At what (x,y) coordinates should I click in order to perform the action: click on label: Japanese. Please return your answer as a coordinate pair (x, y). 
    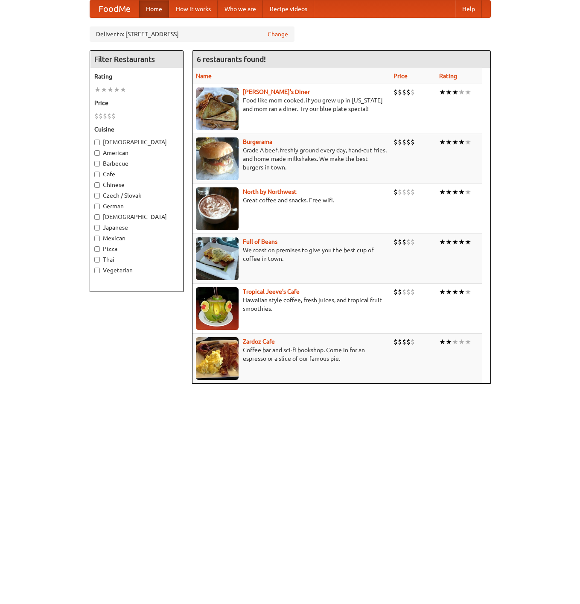
    Looking at the image, I should click on (137, 228).